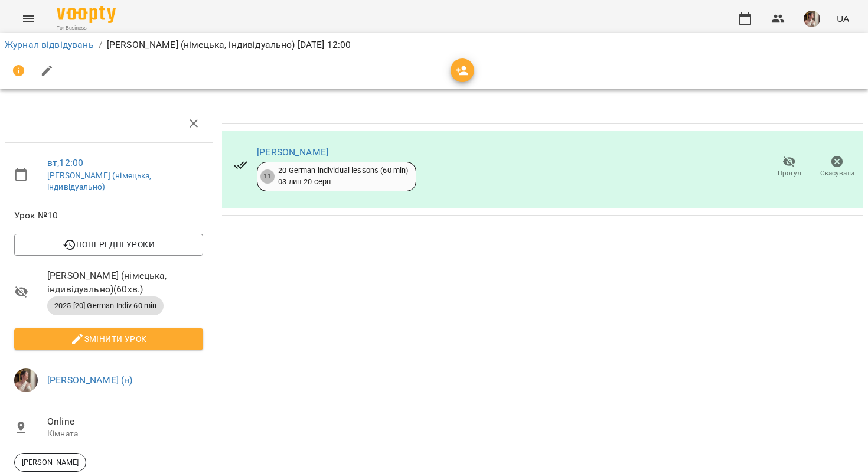  I want to click on span: Урок №10, so click(109, 216).